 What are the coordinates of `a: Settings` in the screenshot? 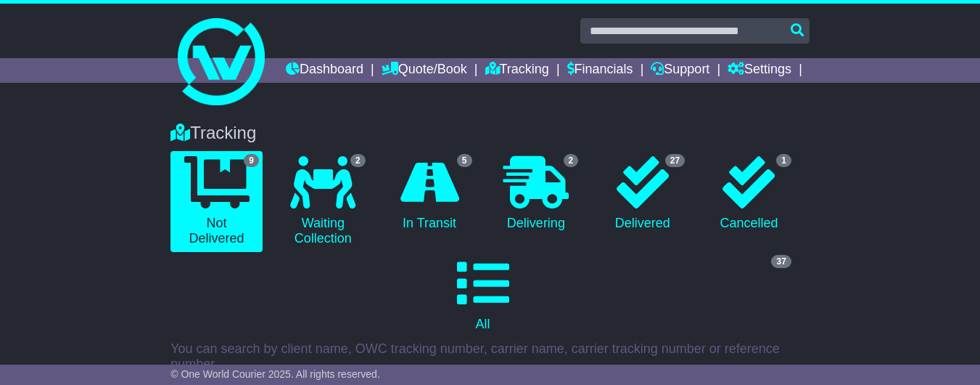 It's located at (759, 70).